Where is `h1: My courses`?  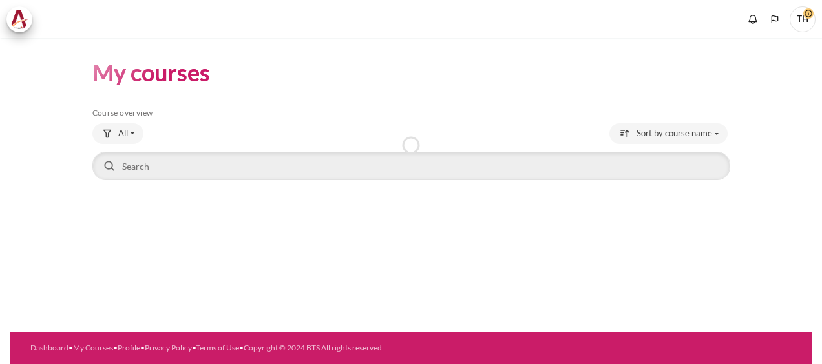
h1: My courses is located at coordinates (151, 72).